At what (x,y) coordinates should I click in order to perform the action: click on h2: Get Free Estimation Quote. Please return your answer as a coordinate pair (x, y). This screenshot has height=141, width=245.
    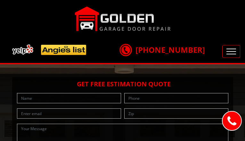
    Looking at the image, I should click on (123, 84).